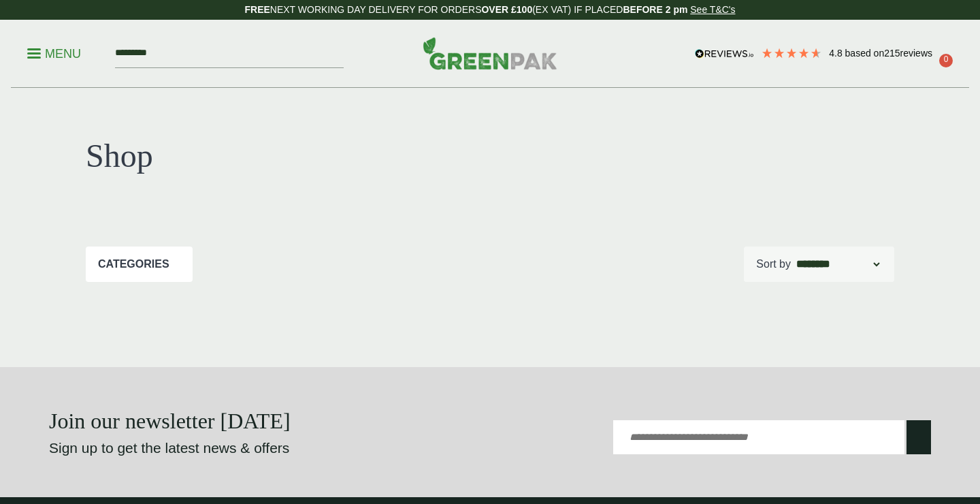 The width and height of the screenshot is (980, 504). I want to click on p: Sort by, so click(773, 264).